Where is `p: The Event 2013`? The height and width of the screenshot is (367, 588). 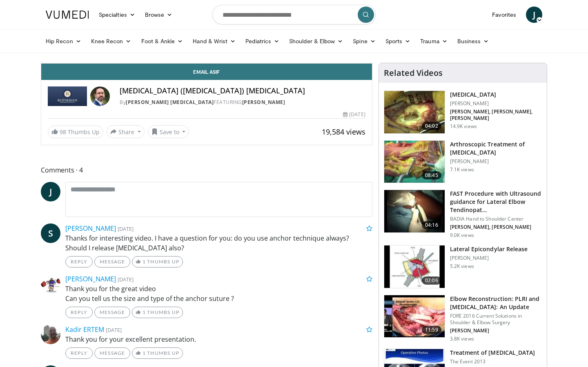 p: The Event 2013 is located at coordinates (492, 362).